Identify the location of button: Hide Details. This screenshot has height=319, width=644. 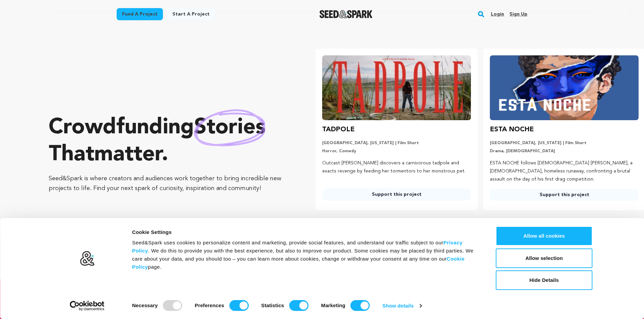
(544, 280).